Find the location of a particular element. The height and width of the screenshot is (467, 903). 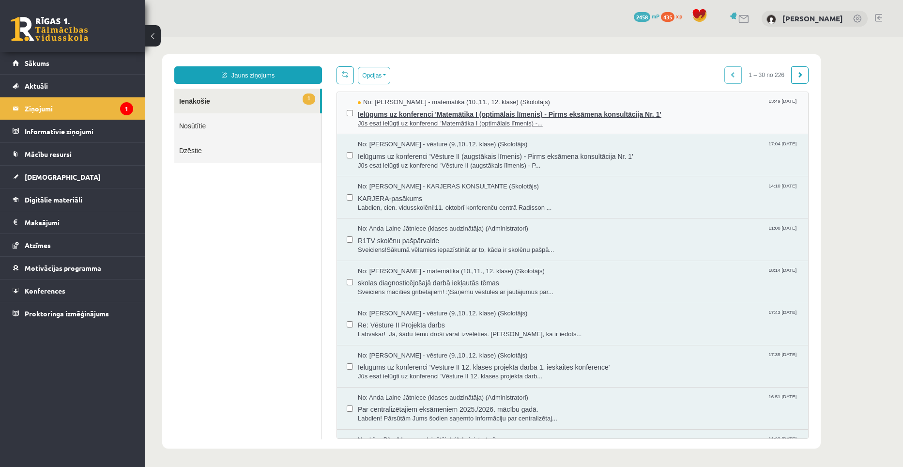

span: Re: Vēsture II Projekta darbs is located at coordinates (433, 286).